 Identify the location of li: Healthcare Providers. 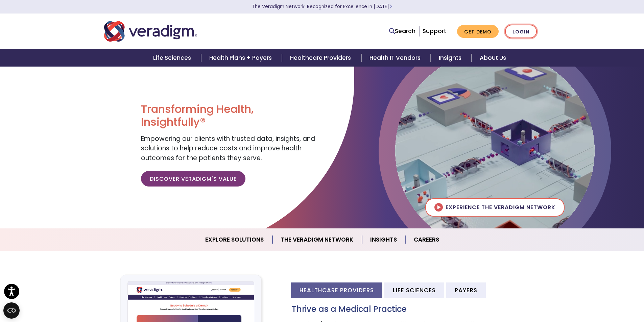
(337, 290).